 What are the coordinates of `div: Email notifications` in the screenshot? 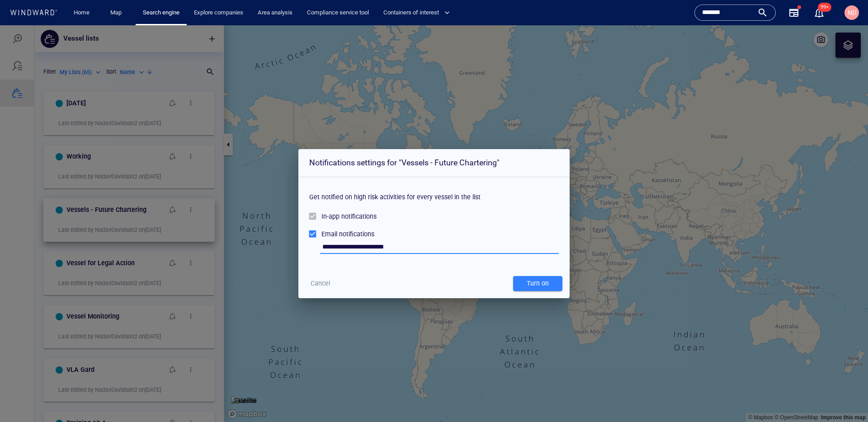 It's located at (347, 209).